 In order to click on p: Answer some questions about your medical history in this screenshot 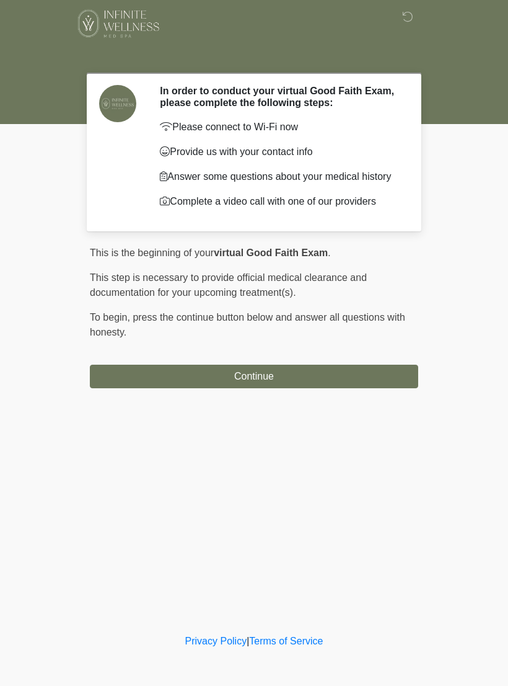, I will do `click(280, 177)`.